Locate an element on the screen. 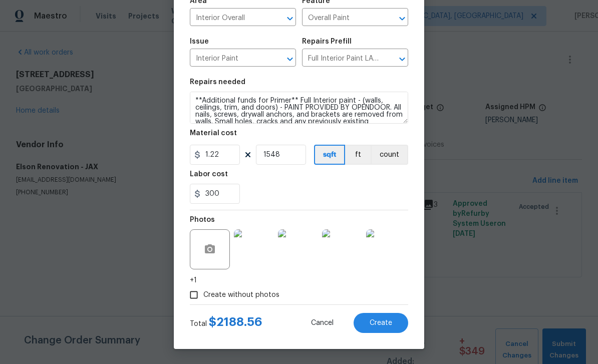 The width and height of the screenshot is (598, 364). h5: Material cost is located at coordinates (214, 133).